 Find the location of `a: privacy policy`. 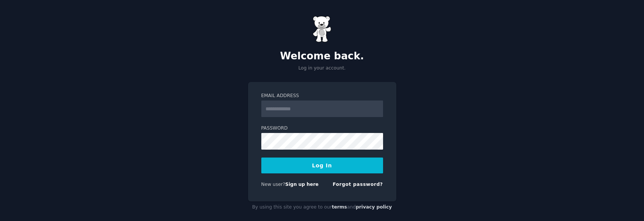

a: privacy policy is located at coordinates (374, 207).